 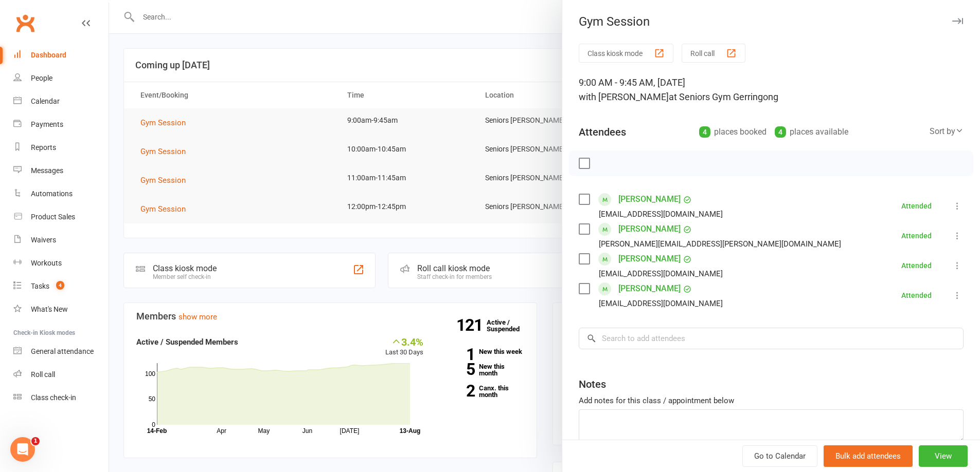 What do you see at coordinates (25, 23) in the screenshot?
I see `a: Clubworx` at bounding box center [25, 23].